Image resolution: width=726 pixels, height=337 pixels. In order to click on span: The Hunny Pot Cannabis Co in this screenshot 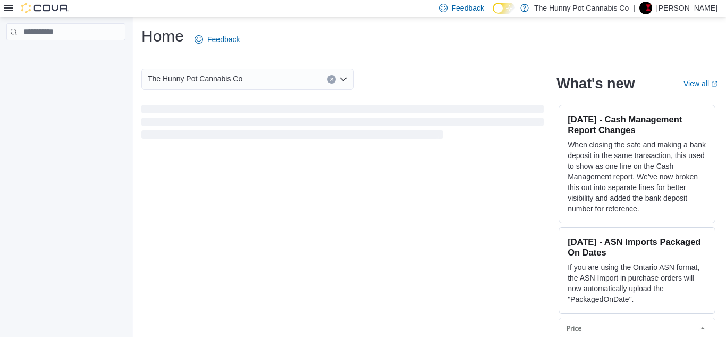, I will do `click(195, 79)`.